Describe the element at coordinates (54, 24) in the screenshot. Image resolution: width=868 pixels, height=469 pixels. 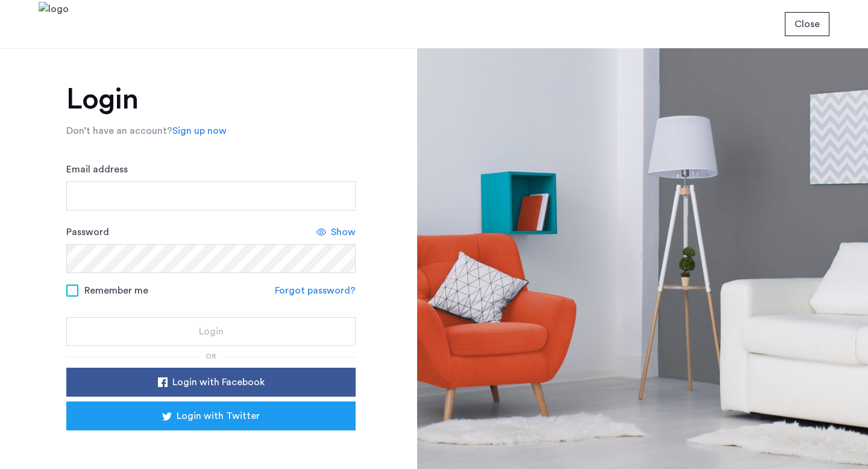
I see `img: logo` at that location.